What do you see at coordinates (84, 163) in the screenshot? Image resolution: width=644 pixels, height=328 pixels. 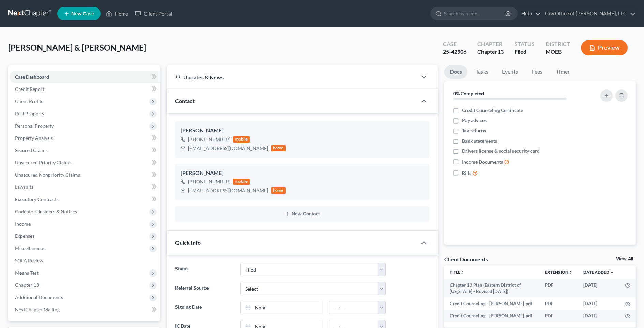 I see `a: Unsecured Priority Claims` at bounding box center [84, 163].